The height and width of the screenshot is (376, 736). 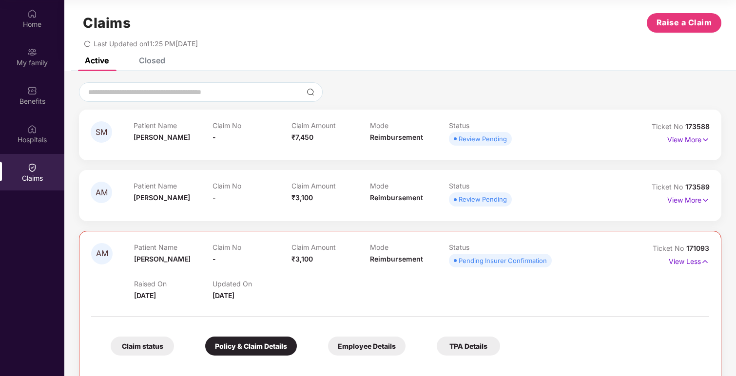 I want to click on div: Claim status, so click(x=142, y=346).